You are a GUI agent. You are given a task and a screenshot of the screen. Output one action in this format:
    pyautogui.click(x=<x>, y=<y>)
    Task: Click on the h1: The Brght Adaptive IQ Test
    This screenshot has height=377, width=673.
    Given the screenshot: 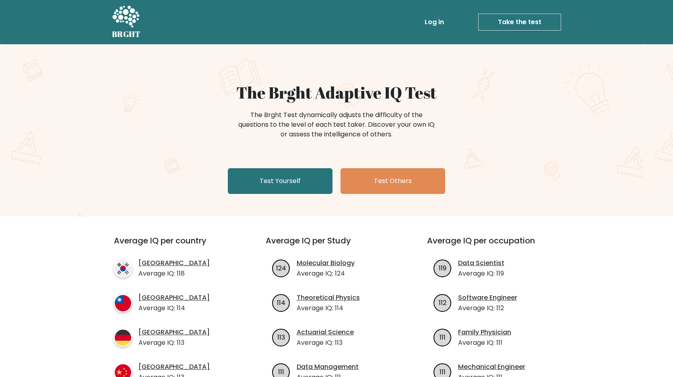 What is the action you would take?
    pyautogui.click(x=337, y=93)
    